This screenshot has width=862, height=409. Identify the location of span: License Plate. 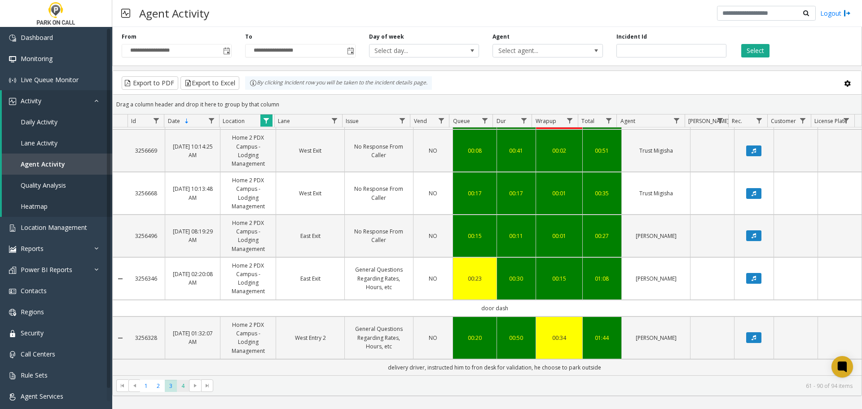
(831, 121).